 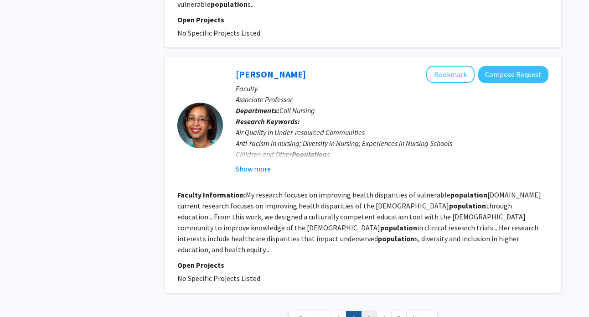 I want to click on button: Compose Request to Lisa Whitfield-Harris, so click(x=513, y=74).